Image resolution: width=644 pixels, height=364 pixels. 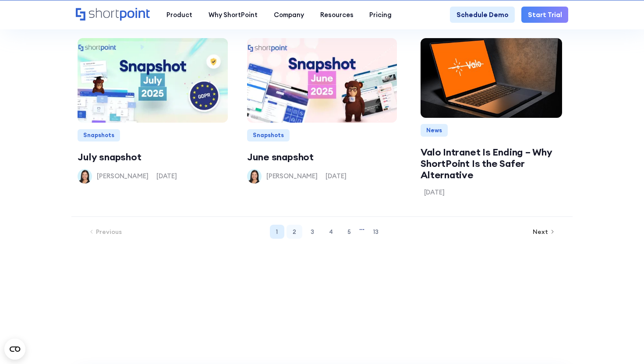 What do you see at coordinates (233, 15) in the screenshot?
I see `div: Why ShortPoint` at bounding box center [233, 15].